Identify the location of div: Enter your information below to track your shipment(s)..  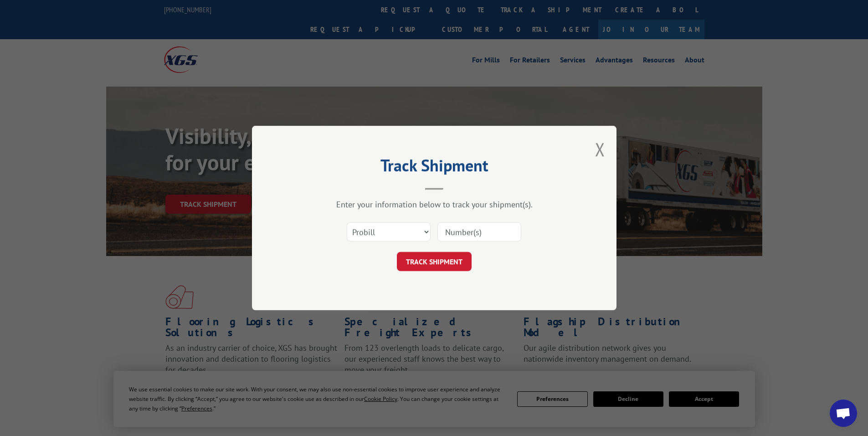
(434, 204).